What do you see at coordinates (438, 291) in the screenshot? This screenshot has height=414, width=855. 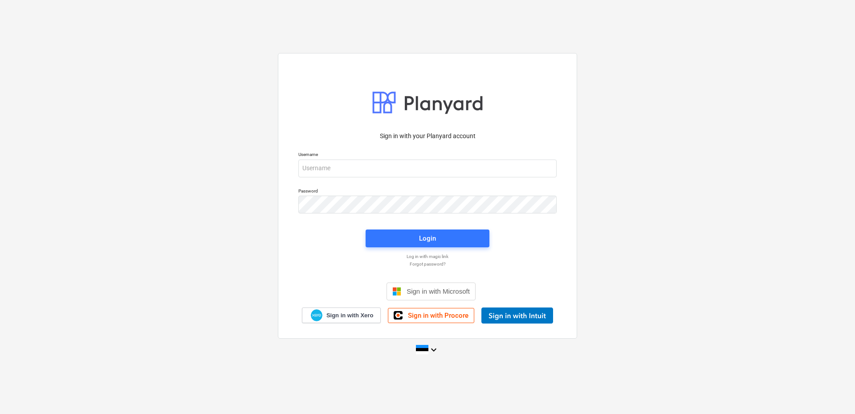 I see `span: Sign in with Microsoft` at bounding box center [438, 291].